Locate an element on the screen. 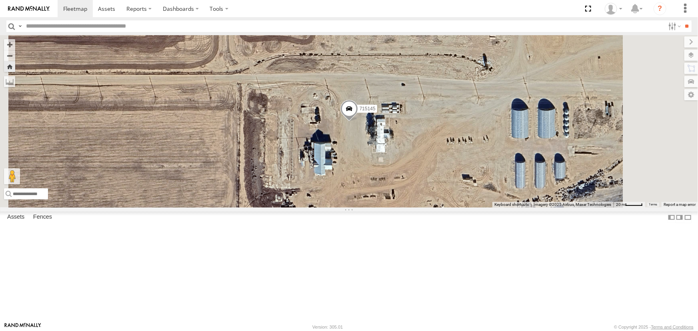 The width and height of the screenshot is (698, 331). label: Map Settings is located at coordinates (691, 95).